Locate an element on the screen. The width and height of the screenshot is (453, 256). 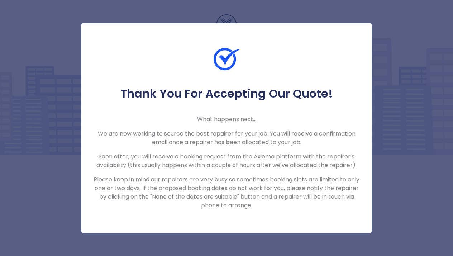
img: Check is located at coordinates (226, 59).